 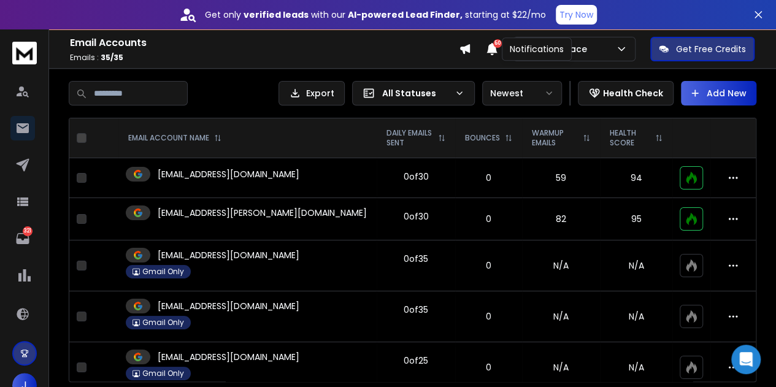 I want to click on div: Notifications, so click(x=537, y=49).